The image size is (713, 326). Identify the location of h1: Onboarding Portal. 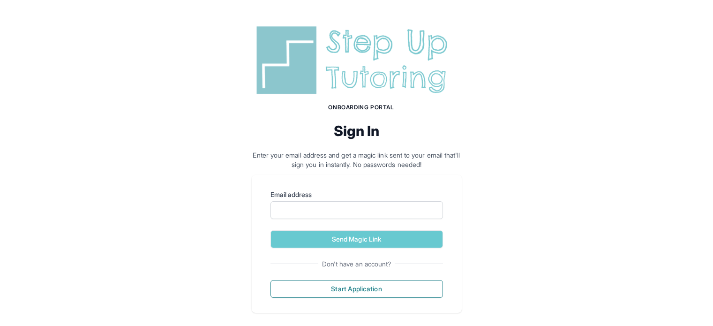
(362, 107).